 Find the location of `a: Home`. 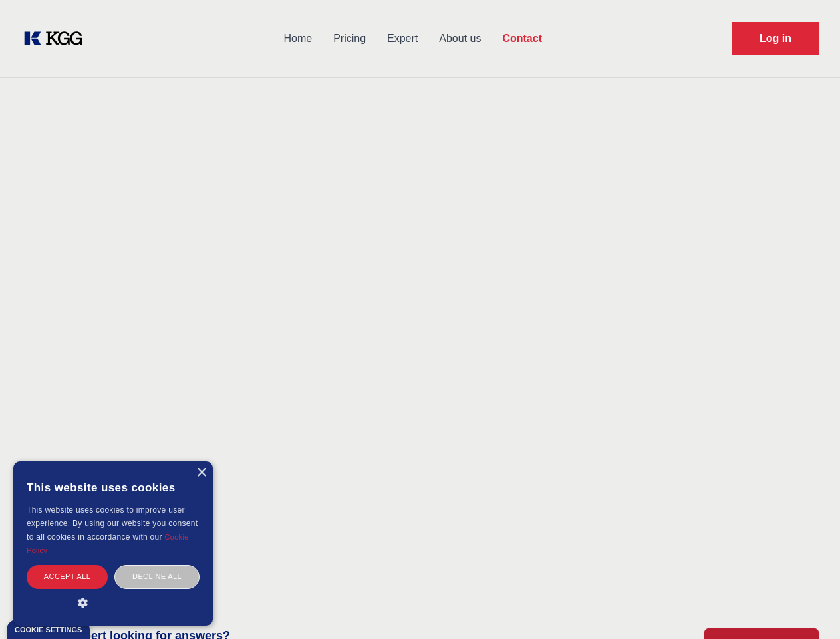

a: Home is located at coordinates (297, 38).